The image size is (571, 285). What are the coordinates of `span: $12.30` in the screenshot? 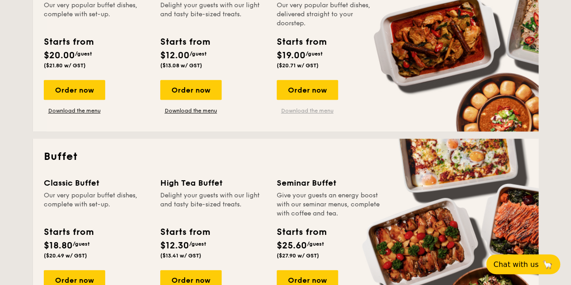 It's located at (175, 246).